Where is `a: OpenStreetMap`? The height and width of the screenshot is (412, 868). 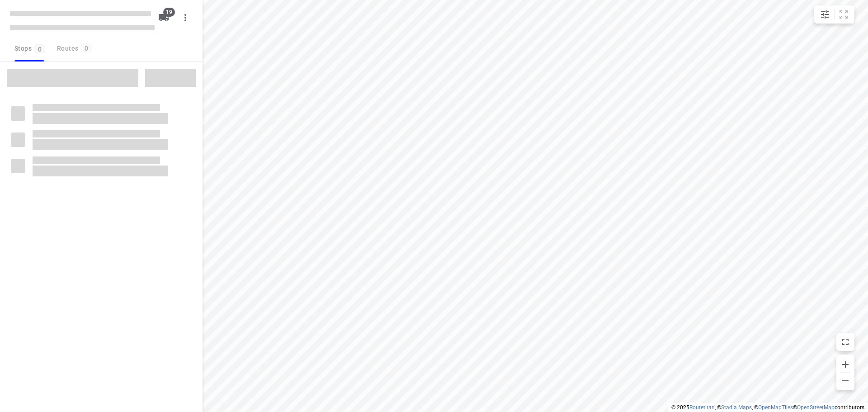 a: OpenStreetMap is located at coordinates (815, 407).